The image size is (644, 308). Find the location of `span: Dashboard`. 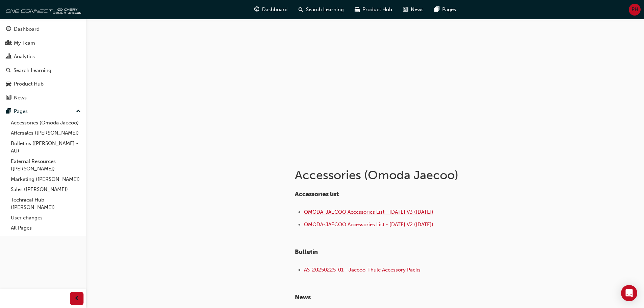

span: Dashboard is located at coordinates (275, 10).